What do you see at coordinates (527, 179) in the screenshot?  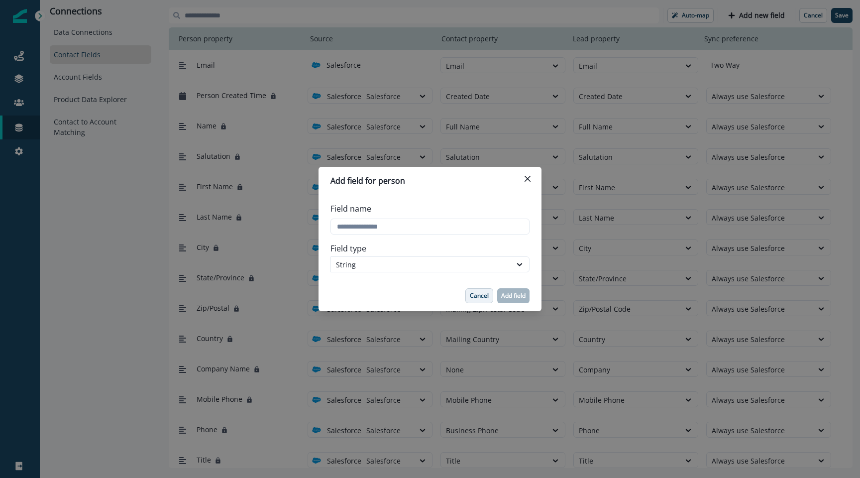 I see `button: Close` at bounding box center [527, 179].